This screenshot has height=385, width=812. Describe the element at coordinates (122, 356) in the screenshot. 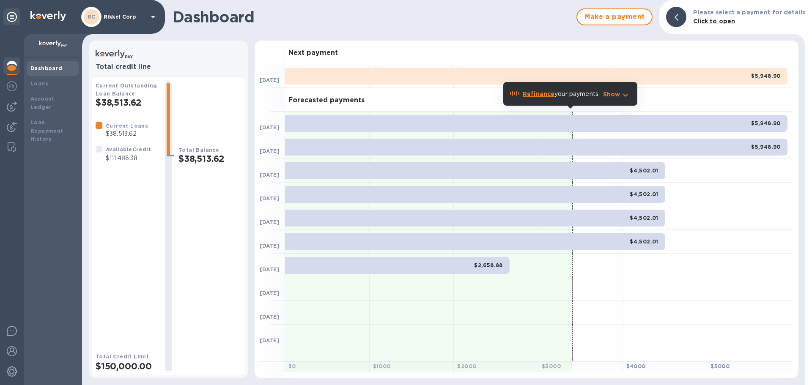

I see `b: Total Credit Limit` at that location.